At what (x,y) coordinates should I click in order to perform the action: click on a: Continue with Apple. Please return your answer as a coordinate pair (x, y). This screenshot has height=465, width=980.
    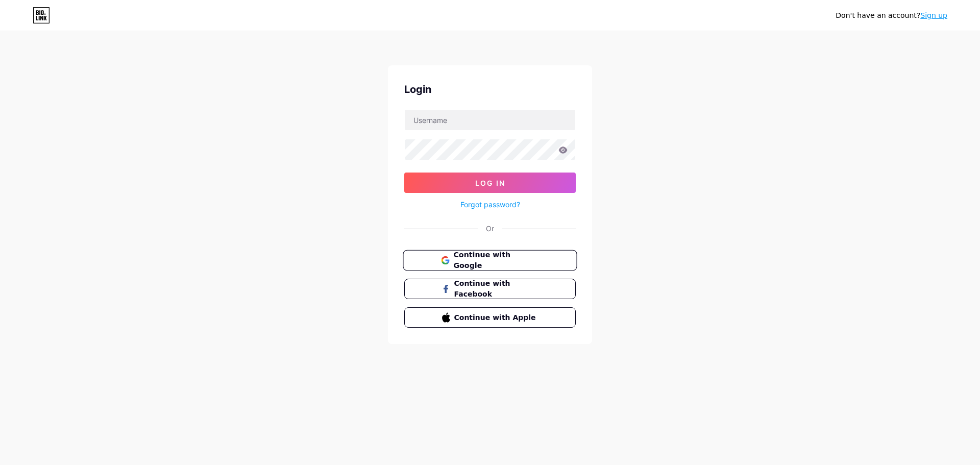
    Looking at the image, I should click on (490, 318).